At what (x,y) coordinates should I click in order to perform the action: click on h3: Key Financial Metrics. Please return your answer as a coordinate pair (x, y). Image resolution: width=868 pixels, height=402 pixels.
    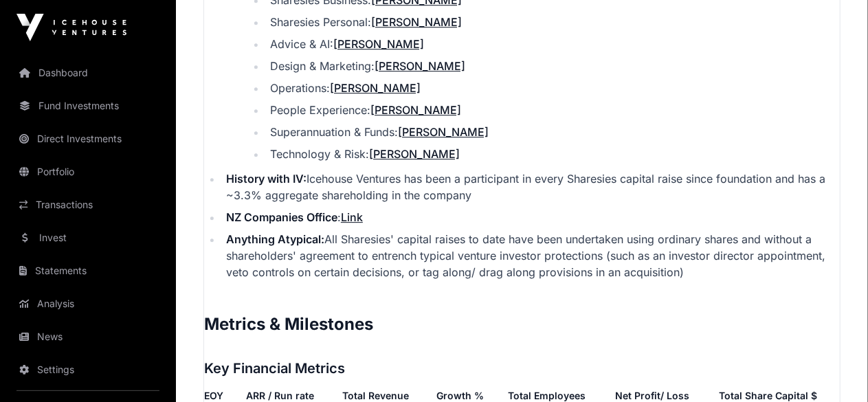
    Looking at the image, I should click on (521, 368).